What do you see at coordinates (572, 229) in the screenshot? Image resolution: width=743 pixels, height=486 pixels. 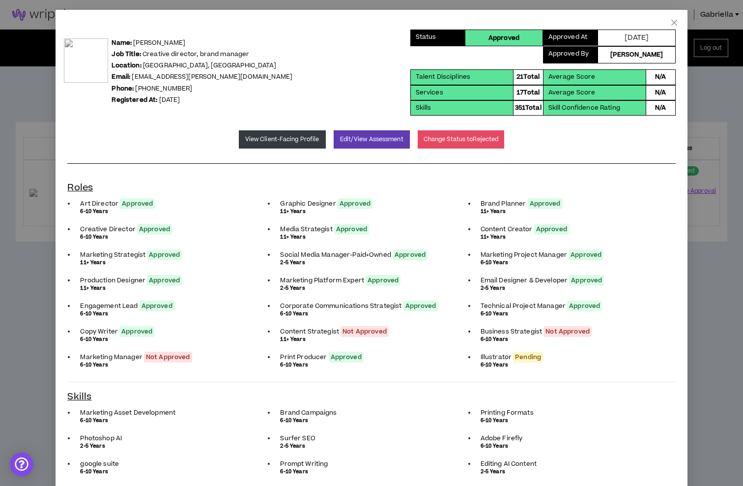 I see `p: Content Creator` at bounding box center [572, 229].